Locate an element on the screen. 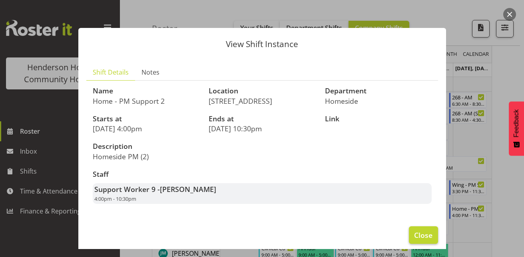  p: Home - PM Support 2 is located at coordinates (146, 101).